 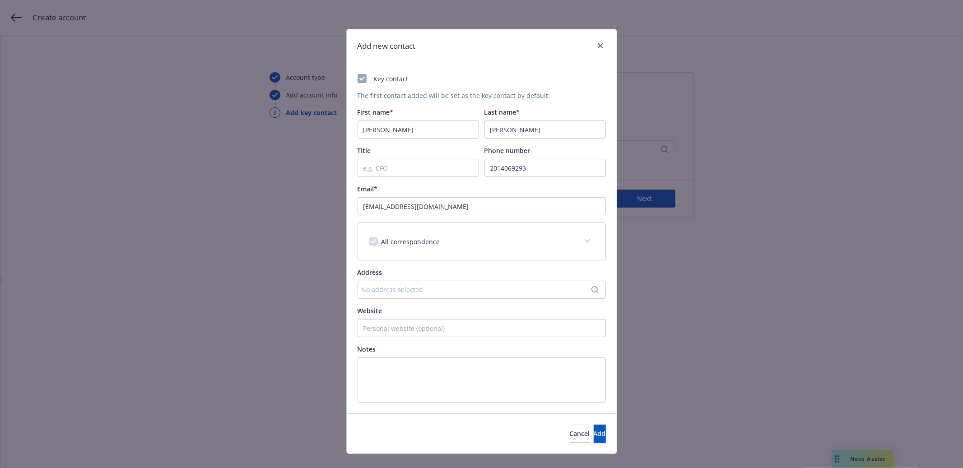 What do you see at coordinates (502, 112) in the screenshot?
I see `span: Last name*` at bounding box center [502, 112].